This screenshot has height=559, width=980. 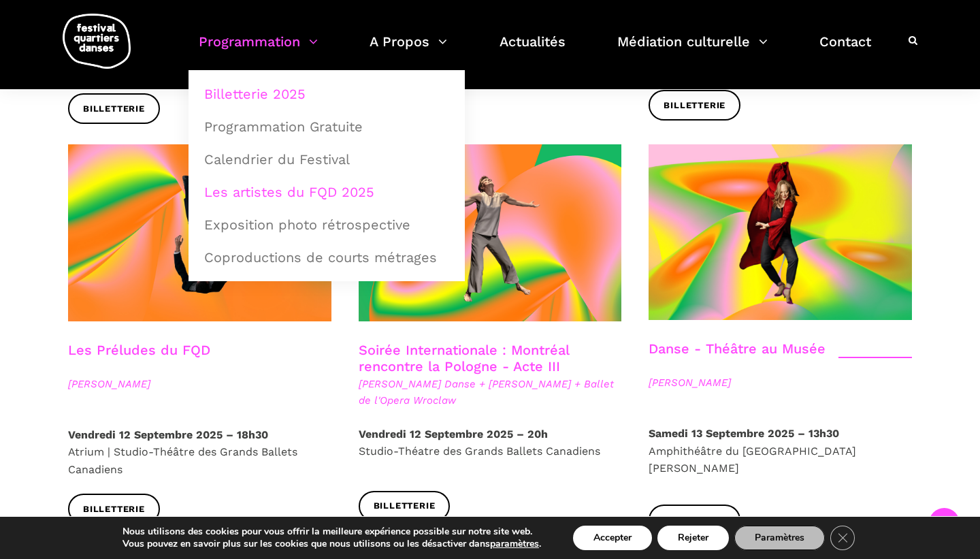 I want to click on a: Soirée Internationale : Montréal rencontre la Pologne - Acte III, so click(x=464, y=358).